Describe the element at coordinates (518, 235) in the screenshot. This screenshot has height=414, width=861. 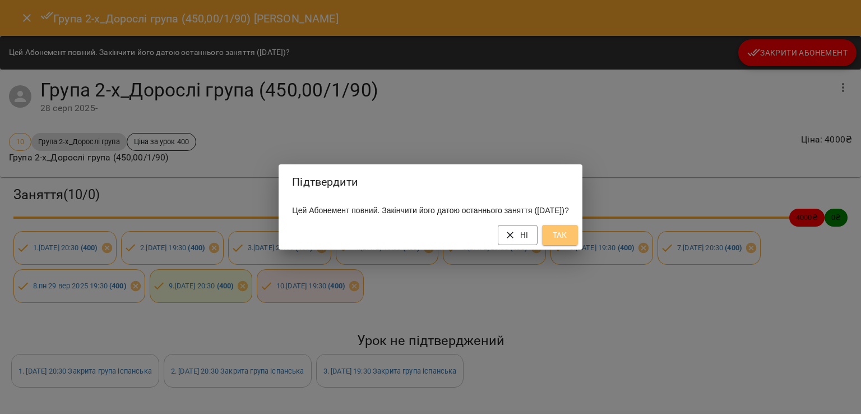
I see `span: Ні` at that location.